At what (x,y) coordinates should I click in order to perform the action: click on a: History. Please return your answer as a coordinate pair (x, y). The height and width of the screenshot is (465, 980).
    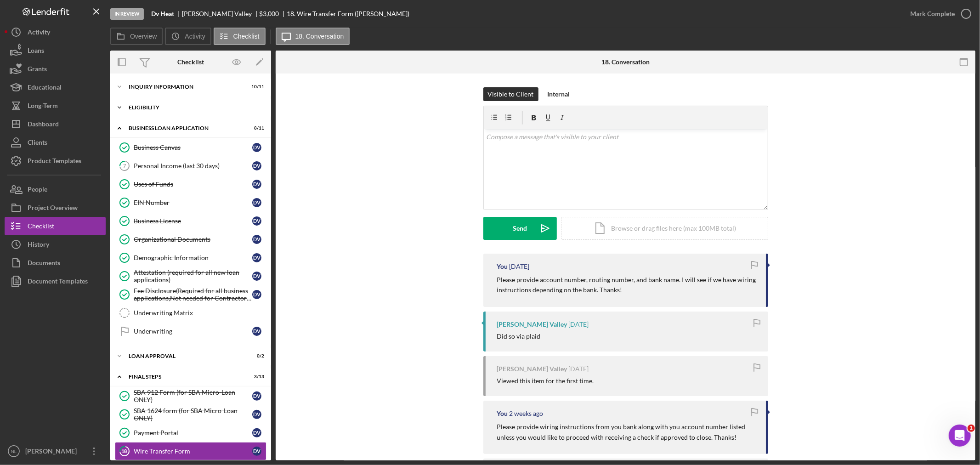
    Looking at the image, I should click on (55, 244).